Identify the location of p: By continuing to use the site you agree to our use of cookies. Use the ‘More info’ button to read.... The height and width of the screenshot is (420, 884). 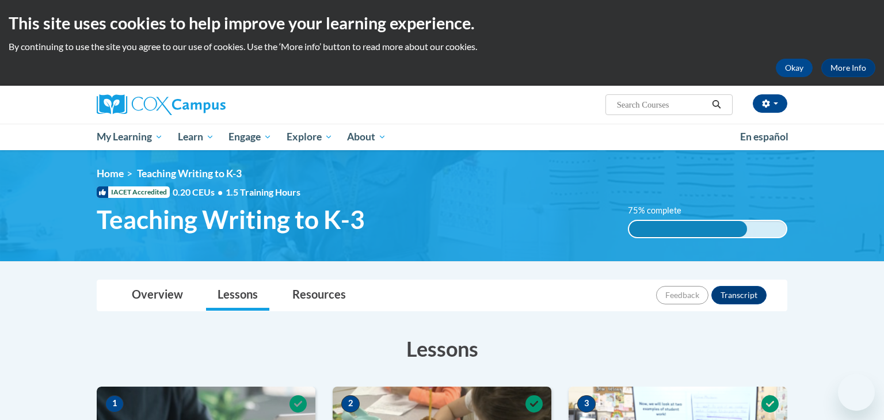
(442, 47).